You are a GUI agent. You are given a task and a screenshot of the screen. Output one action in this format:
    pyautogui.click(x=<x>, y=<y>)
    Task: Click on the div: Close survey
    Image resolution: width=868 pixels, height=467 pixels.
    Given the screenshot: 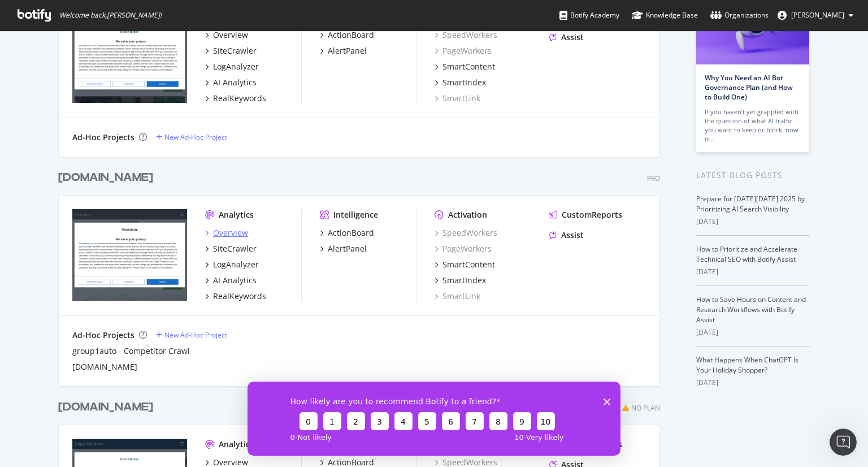 What is the action you would take?
    pyautogui.click(x=359, y=20)
    